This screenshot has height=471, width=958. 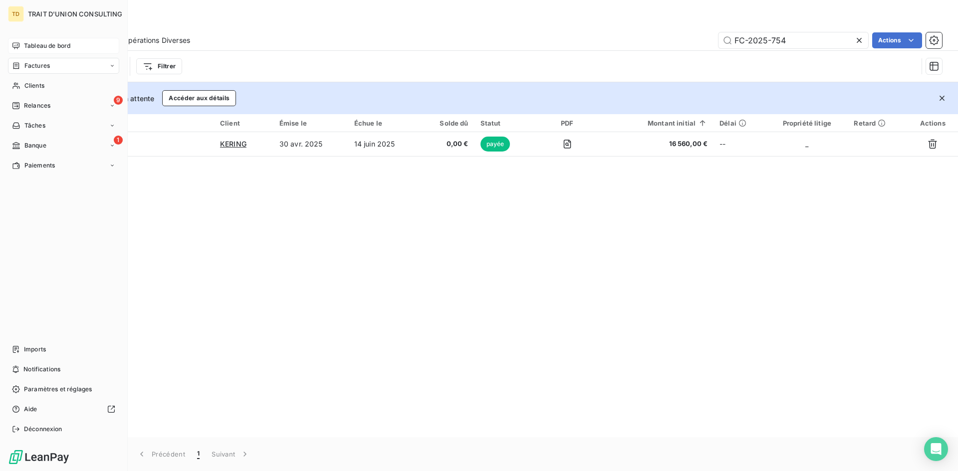 What do you see at coordinates (16, 14) in the screenshot?
I see `div: TD` at bounding box center [16, 14].